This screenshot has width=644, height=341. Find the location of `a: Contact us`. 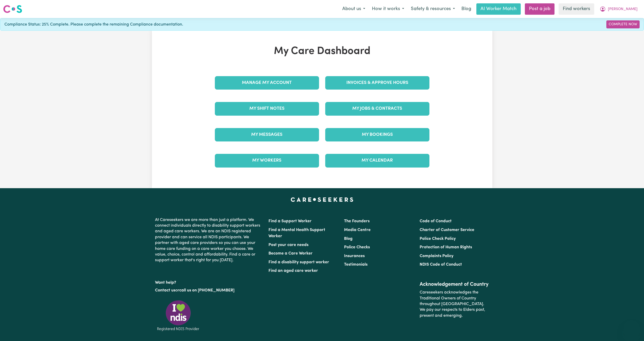

a: Contact us is located at coordinates (165, 291).